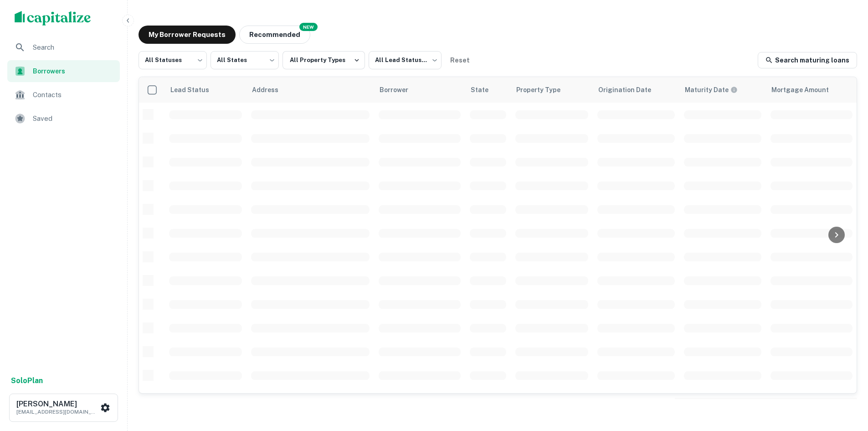 Image resolution: width=868 pixels, height=431 pixels. I want to click on th: Borrower, so click(419, 90).